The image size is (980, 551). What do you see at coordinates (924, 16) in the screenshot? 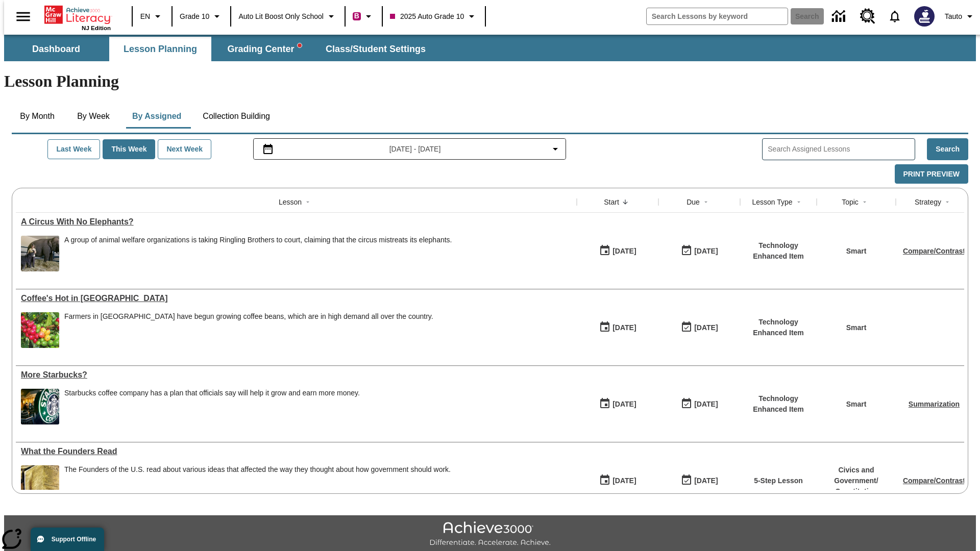
I see `img: Avatar` at bounding box center [924, 16].